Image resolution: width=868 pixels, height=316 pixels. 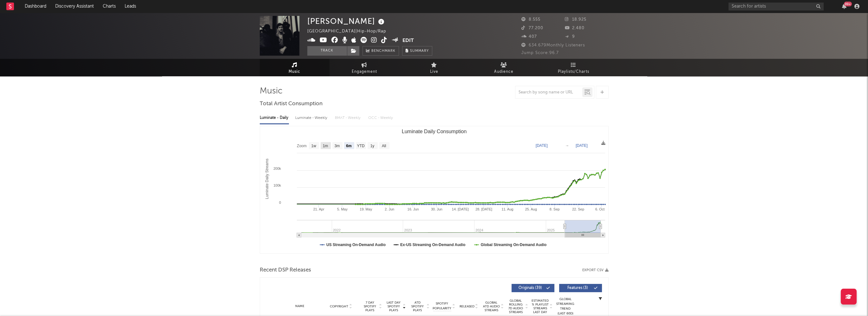 I want to click on text: 25. Aug, so click(x=531, y=208).